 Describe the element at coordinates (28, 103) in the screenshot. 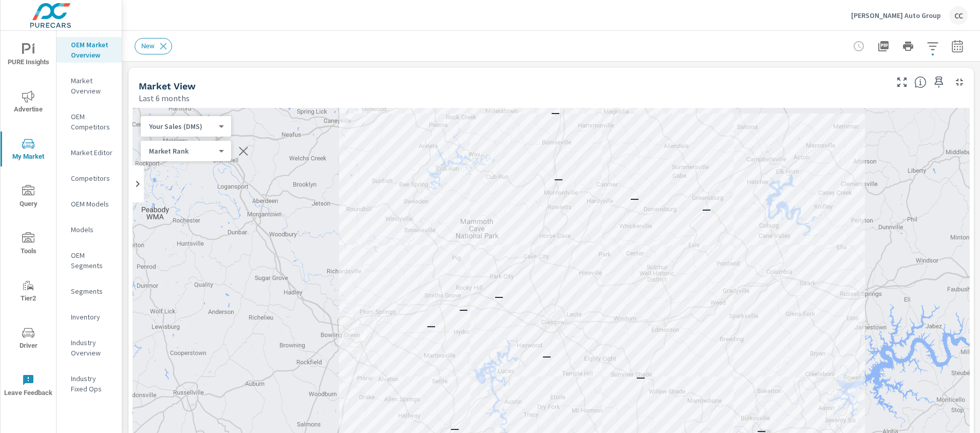

I see `span: Advertise` at that location.